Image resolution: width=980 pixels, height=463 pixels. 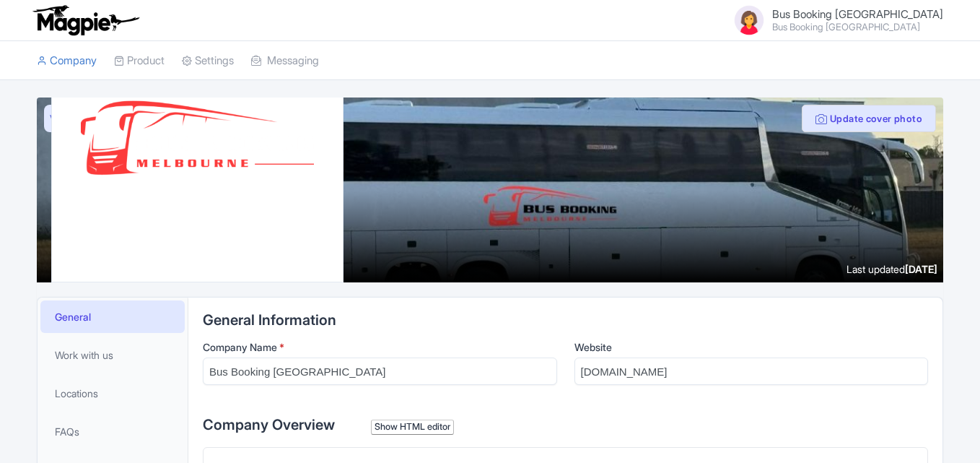 What do you see at coordinates (84, 355) in the screenshot?
I see `span: Work with us` at bounding box center [84, 355].